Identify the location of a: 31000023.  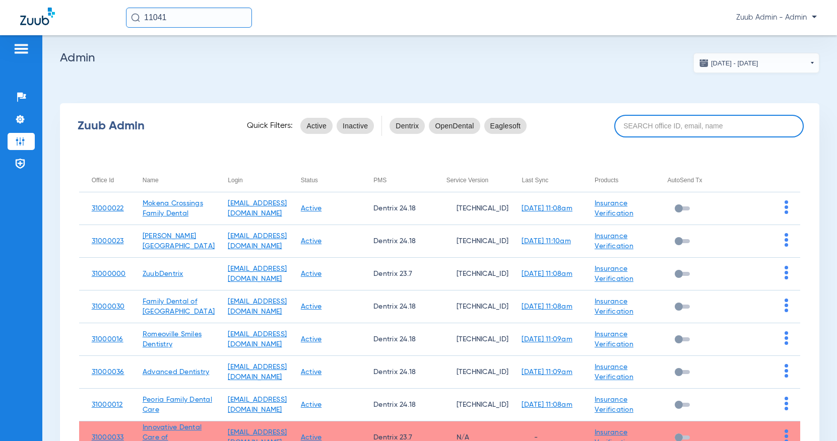
(108, 241).